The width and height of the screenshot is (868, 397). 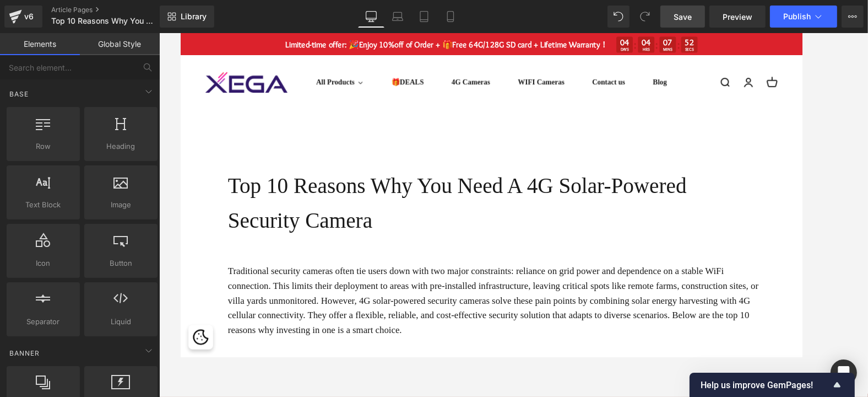 I want to click on a: Blog, so click(x=514, y=53).